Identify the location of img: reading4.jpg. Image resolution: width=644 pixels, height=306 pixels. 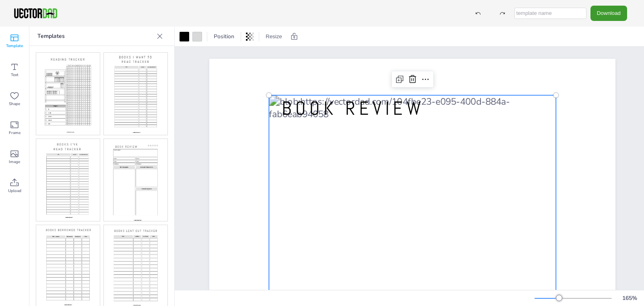
(135, 180).